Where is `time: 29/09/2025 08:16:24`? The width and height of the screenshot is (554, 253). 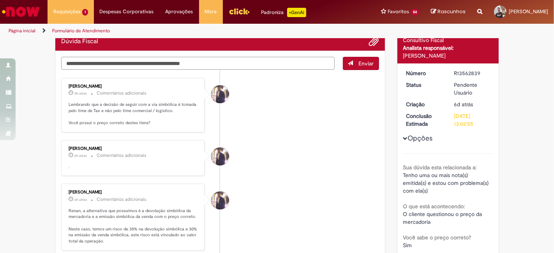
time: 29/09/2025 08:16:24 is located at coordinates (81, 94).